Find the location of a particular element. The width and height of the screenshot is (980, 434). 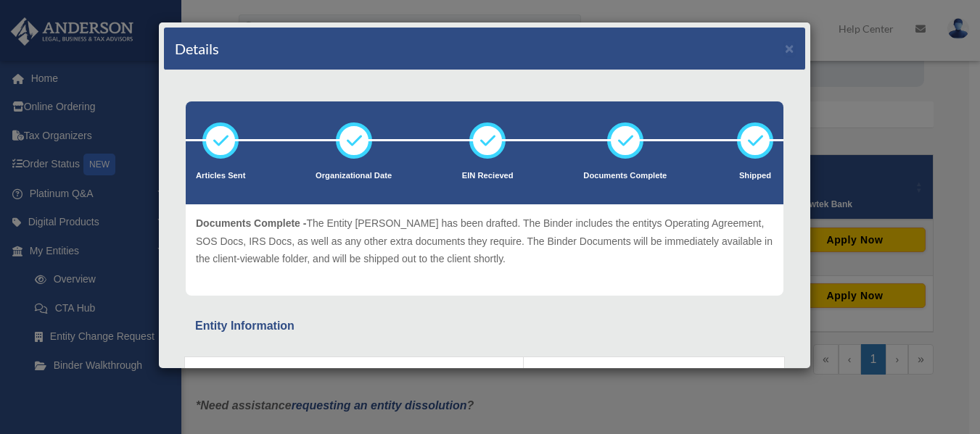

p: Organizational Date is located at coordinates (354, 176).